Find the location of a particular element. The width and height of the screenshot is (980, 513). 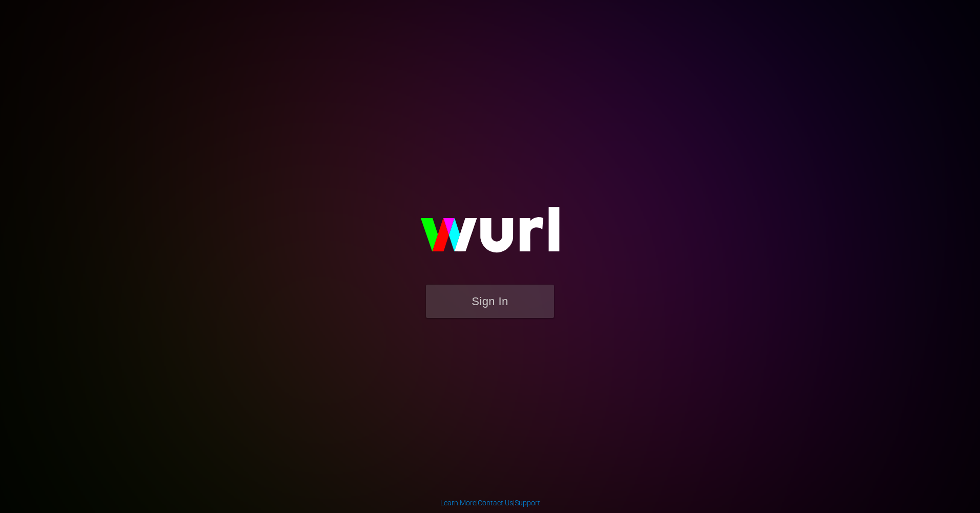

a: Contact Us is located at coordinates (495, 503).